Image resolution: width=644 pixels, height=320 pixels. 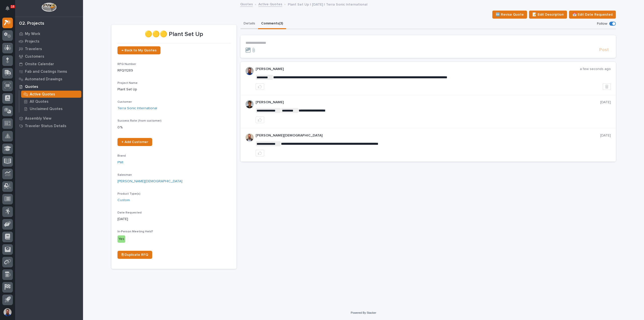 What do you see at coordinates (125, 102) in the screenshot?
I see `span: Customer` at bounding box center [125, 102].